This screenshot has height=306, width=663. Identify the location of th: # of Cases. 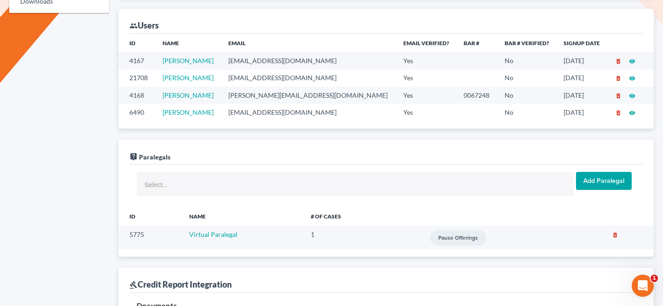
(347, 216).